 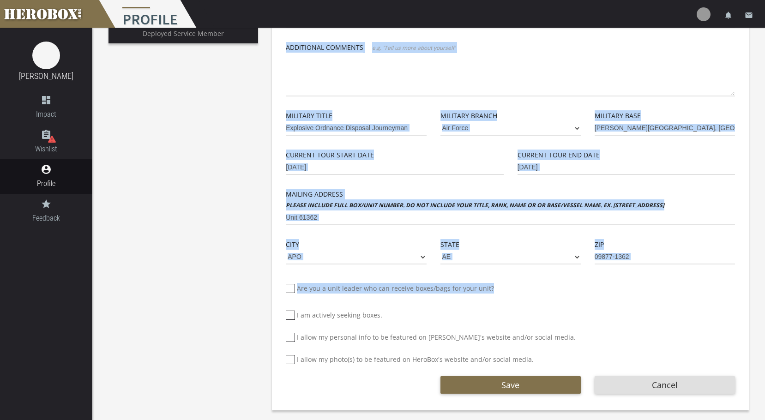 I want to click on label: State, so click(x=450, y=244).